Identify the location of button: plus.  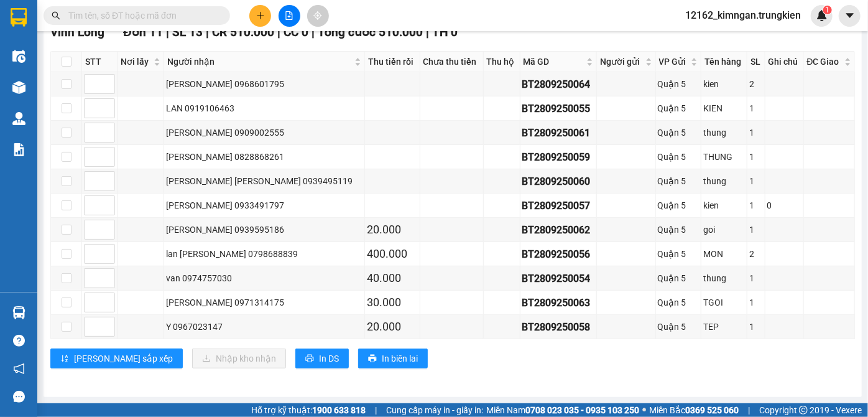
(260, 16).